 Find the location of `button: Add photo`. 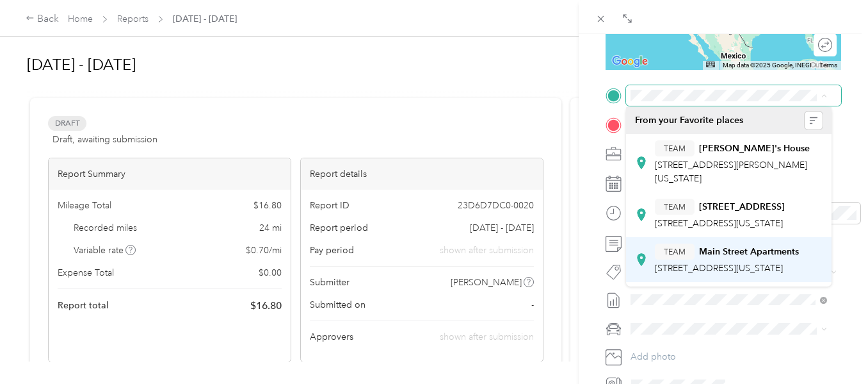

button: Add photo is located at coordinates (733, 357).